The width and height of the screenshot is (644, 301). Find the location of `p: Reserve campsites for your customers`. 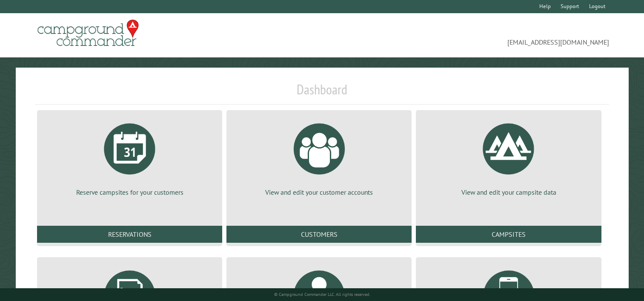

p: Reserve campsites for your customers is located at coordinates (129, 193).